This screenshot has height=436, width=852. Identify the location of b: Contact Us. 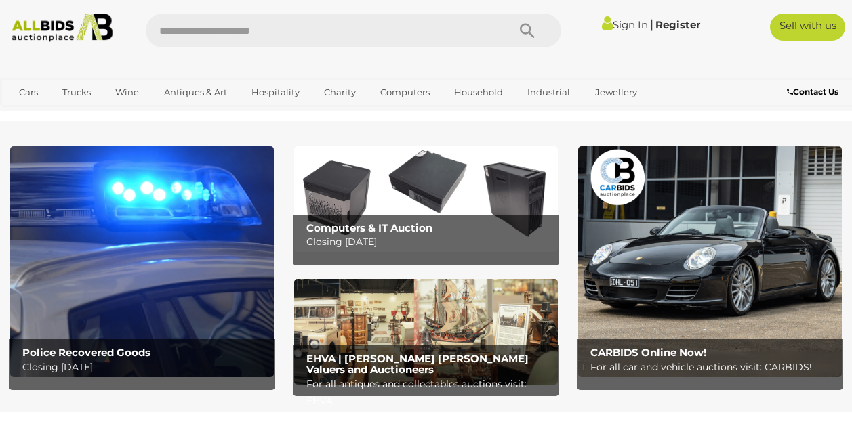
(812, 91).